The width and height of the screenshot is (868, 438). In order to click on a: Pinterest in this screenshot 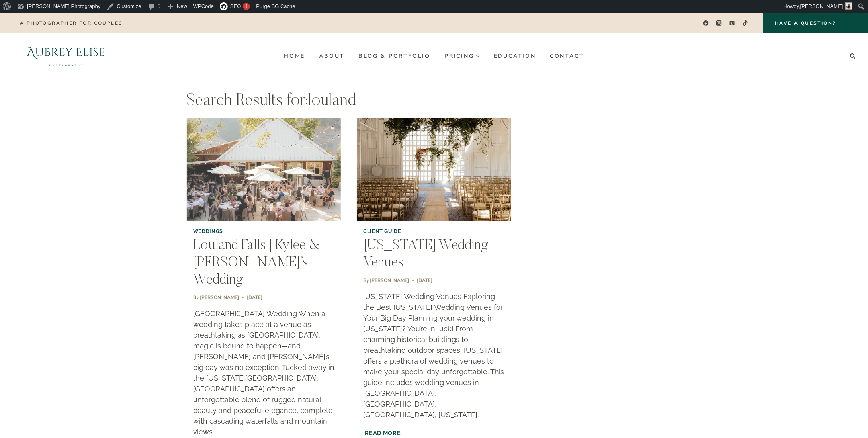, I will do `click(733, 23)`.